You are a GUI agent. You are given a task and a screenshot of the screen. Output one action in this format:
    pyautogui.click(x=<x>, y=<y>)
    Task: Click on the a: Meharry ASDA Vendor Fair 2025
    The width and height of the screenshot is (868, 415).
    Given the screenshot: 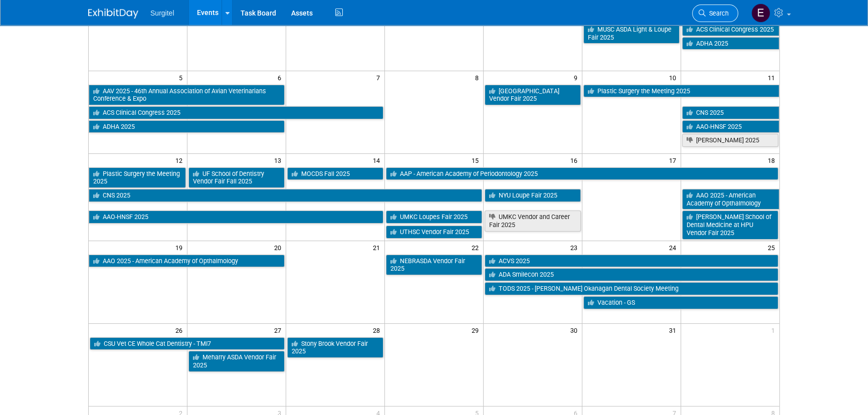 What is the action you would take?
    pyautogui.click(x=236, y=361)
    